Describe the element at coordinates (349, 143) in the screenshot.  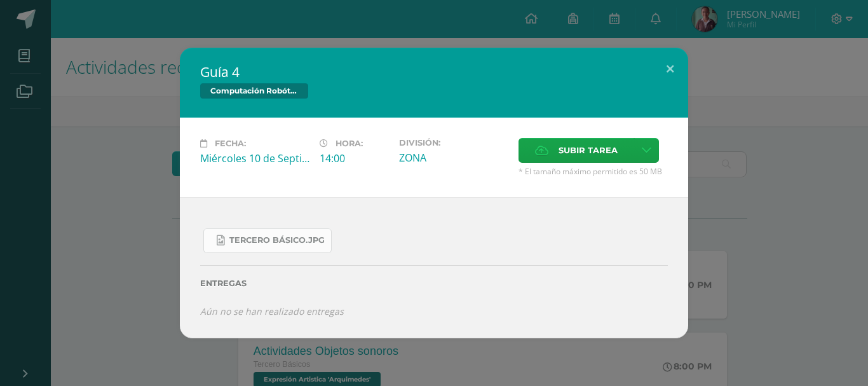
I see `span: Hora:` at that location.